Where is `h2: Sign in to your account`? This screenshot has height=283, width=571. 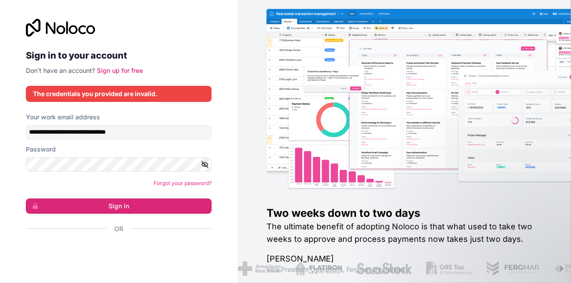 h2: Sign in to your account is located at coordinates (119, 55).